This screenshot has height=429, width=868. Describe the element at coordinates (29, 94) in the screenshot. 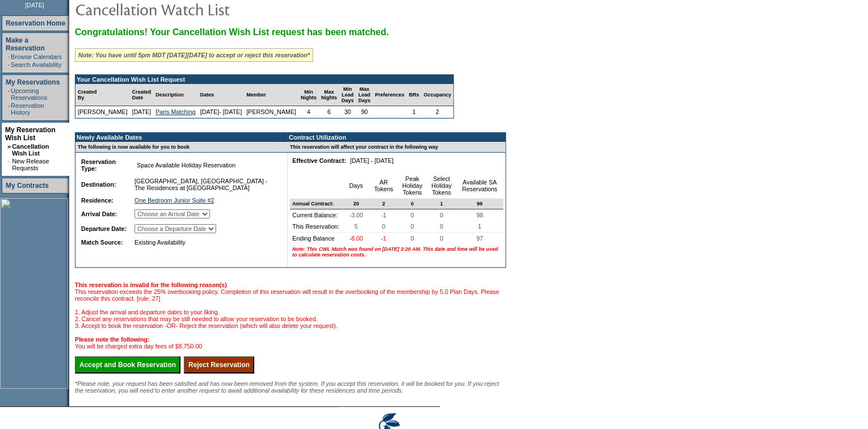

I see `a: Upcoming Reservations` at that location.